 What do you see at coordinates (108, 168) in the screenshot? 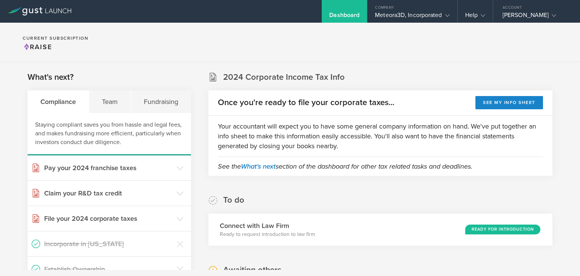
I see `h3: Pay your 2024 franchise taxes` at bounding box center [108, 168].